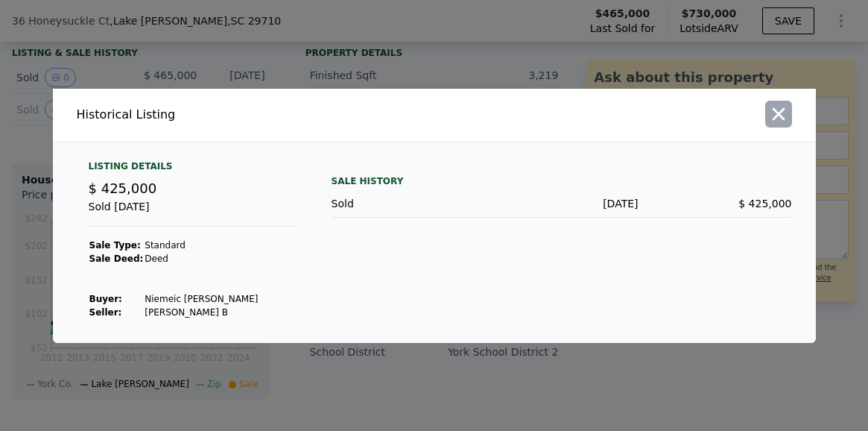 Image resolution: width=868 pixels, height=431 pixels. I want to click on strong: Sale Type:, so click(115, 245).